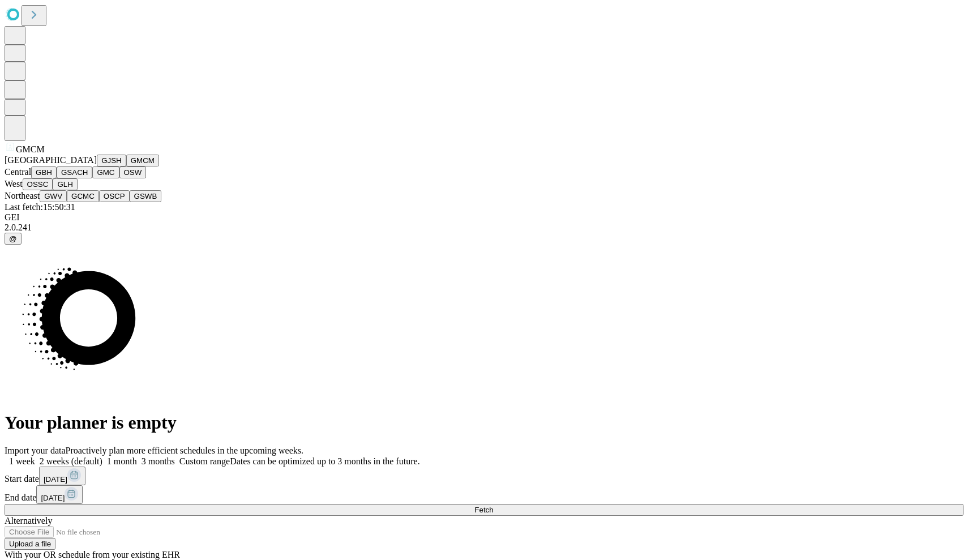  I want to click on button: Upload a file, so click(30, 544).